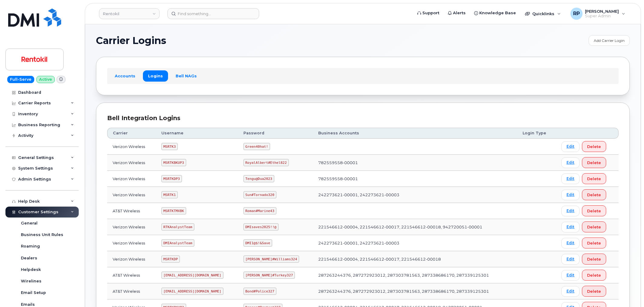  I want to click on code: Tengu@Dua2023, so click(259, 178).